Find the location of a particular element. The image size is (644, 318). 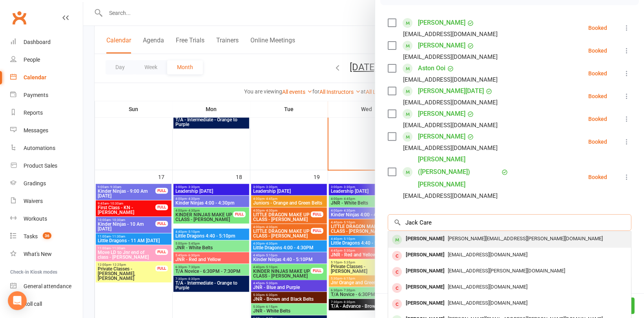

div: Roll call is located at coordinates (33, 304).